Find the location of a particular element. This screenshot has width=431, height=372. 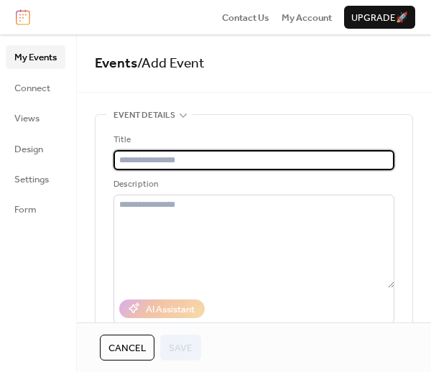

span: Cancel is located at coordinates (127, 348).